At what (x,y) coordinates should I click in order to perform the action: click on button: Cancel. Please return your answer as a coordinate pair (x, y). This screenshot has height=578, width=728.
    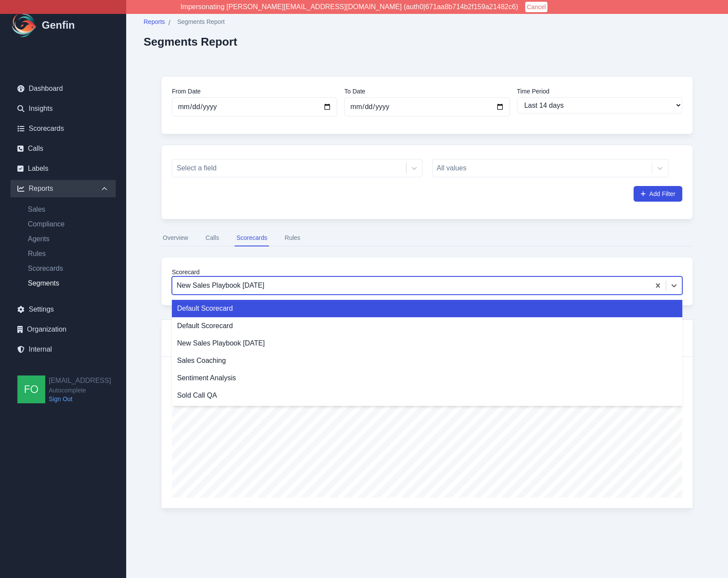
    Looking at the image, I should click on (536, 7).